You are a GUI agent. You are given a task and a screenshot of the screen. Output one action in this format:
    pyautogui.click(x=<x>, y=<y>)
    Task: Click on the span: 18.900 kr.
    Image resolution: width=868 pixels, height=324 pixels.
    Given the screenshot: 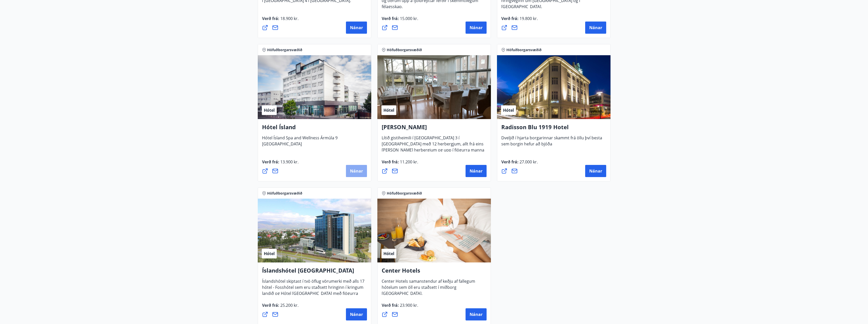 What is the action you would take?
    pyautogui.click(x=289, y=18)
    